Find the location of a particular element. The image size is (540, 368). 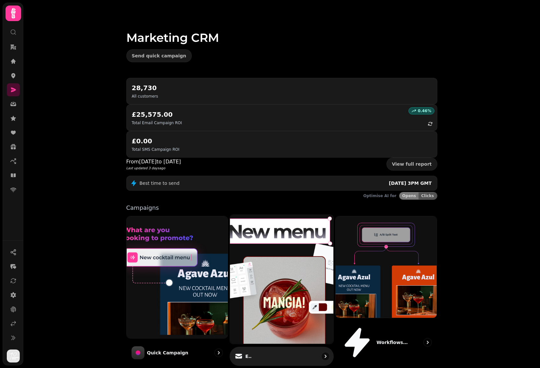

a: Quick CampaignQuick Campaign is located at coordinates (177, 290).